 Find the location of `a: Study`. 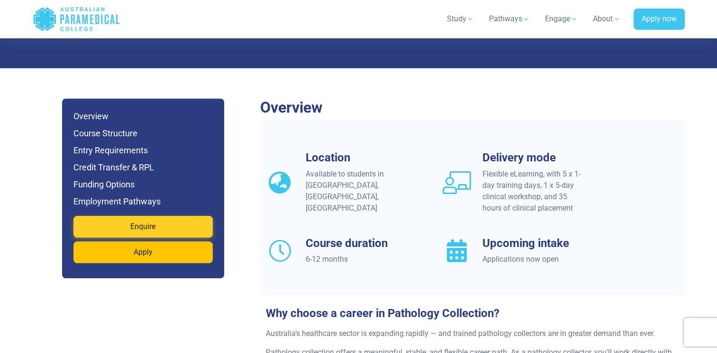

a: Study is located at coordinates (460, 19).